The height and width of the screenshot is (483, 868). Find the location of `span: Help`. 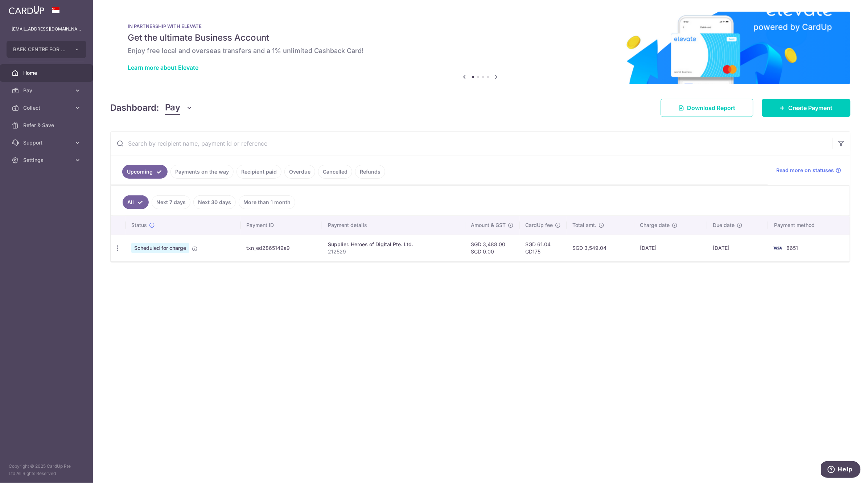

span: Help is located at coordinates (23, 9).